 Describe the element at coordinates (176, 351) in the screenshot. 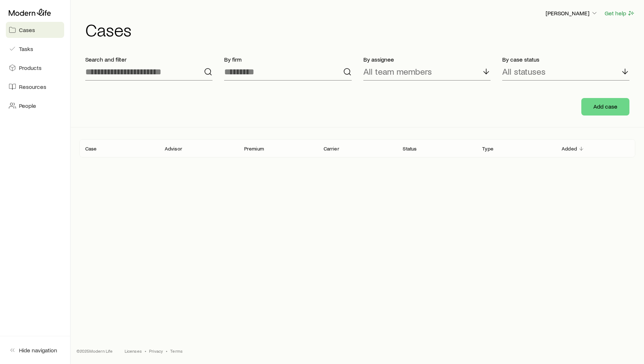

I see `a: Terms` at that location.